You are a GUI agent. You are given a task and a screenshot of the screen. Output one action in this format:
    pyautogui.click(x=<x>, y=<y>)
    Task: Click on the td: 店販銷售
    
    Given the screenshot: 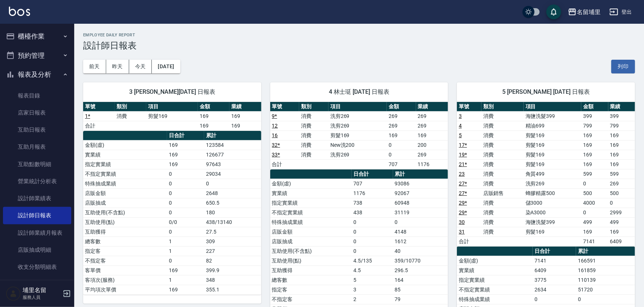 What is the action you would take?
    pyautogui.click(x=502, y=194)
    